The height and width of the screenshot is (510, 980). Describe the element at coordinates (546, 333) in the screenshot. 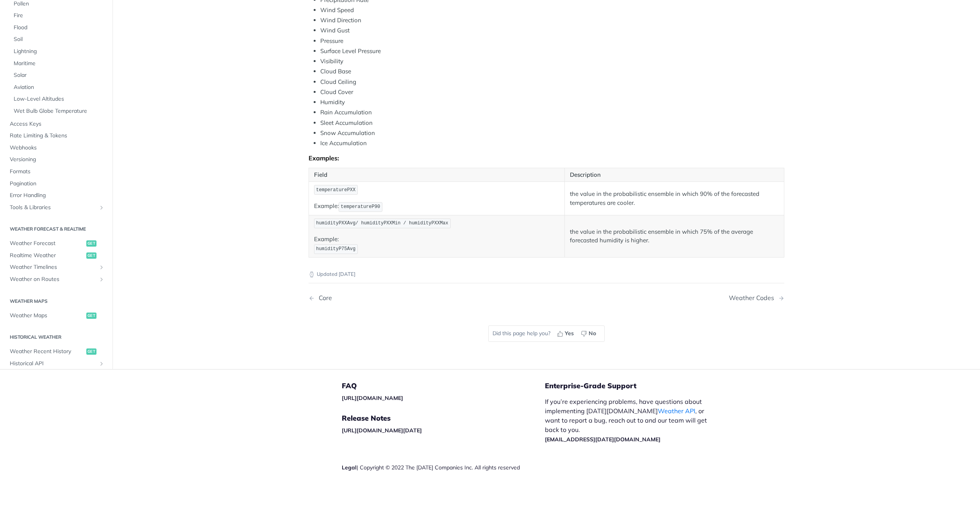

I see `div: Did this page help you?` at that location.